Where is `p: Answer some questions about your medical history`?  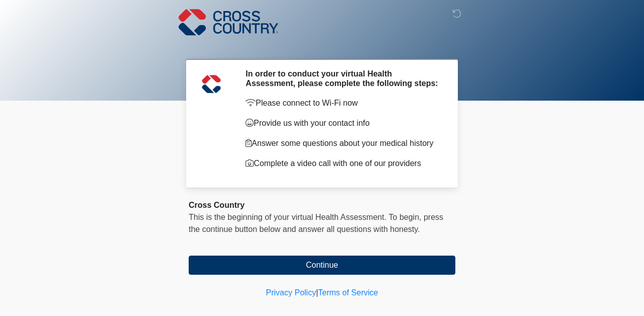 p: Answer some questions about your medical history is located at coordinates (343, 144).